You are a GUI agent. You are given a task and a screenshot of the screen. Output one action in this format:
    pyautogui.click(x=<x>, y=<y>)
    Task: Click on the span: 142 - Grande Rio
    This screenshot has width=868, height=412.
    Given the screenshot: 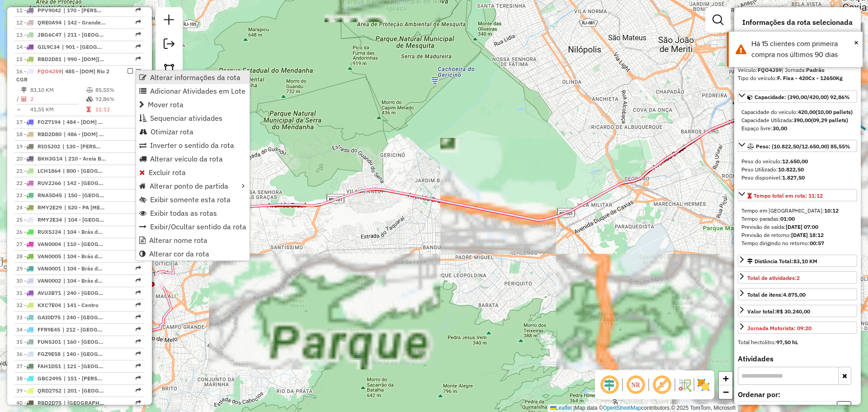 What is the action you would take?
    pyautogui.click(x=85, y=23)
    